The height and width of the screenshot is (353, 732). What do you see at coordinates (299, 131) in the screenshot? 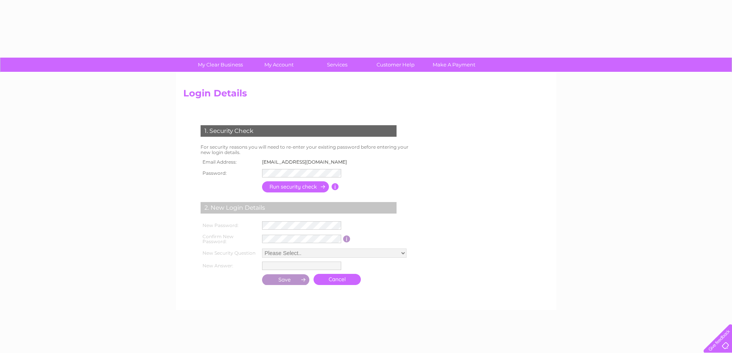
I see `div: 1. Security Check` at bounding box center [299, 131].